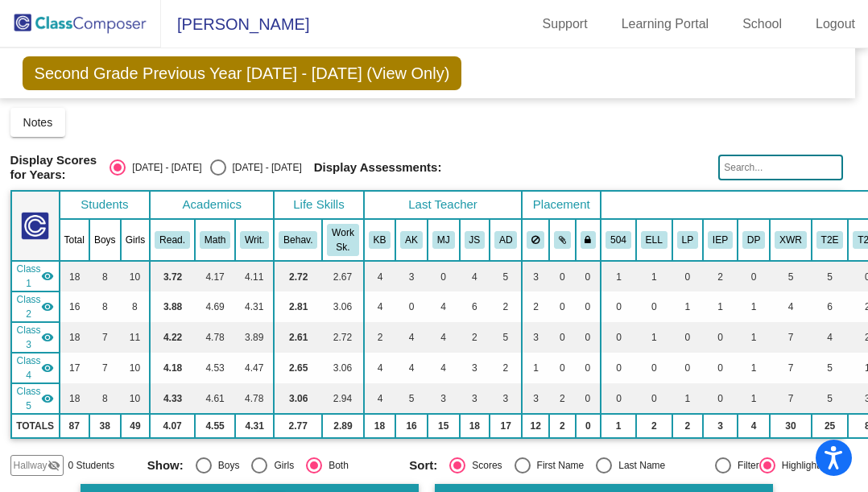 This screenshot has width=868, height=492. Describe the element at coordinates (618, 240) in the screenshot. I see `button: 504` at that location.